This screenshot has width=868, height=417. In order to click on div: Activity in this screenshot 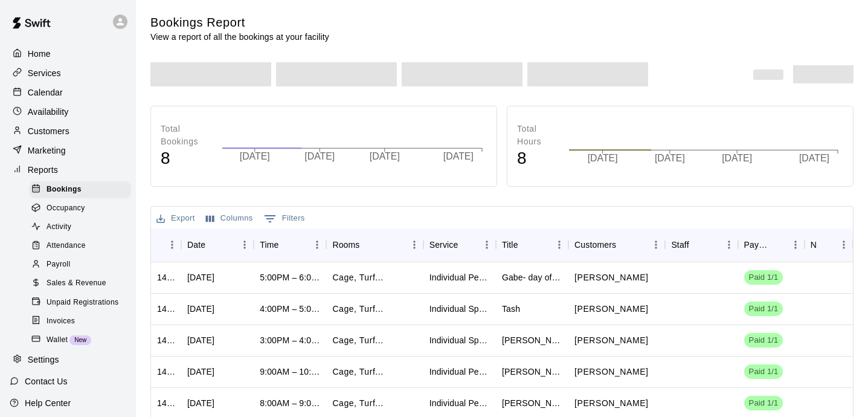, I will do `click(80, 228)`.